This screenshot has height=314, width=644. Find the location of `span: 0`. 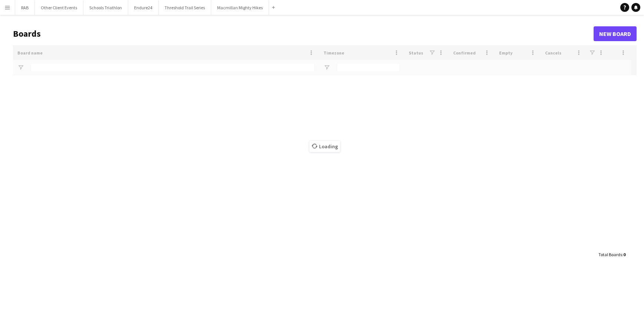

span: 0 is located at coordinates (624, 254).